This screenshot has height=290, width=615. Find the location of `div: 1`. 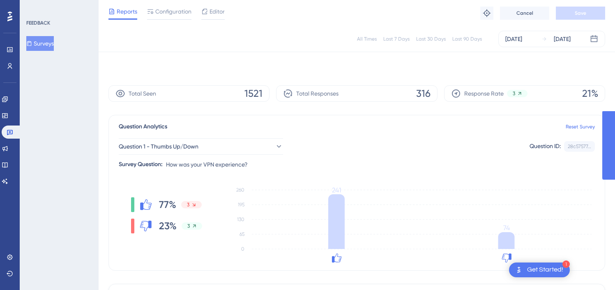

div: 1 is located at coordinates (566, 264).